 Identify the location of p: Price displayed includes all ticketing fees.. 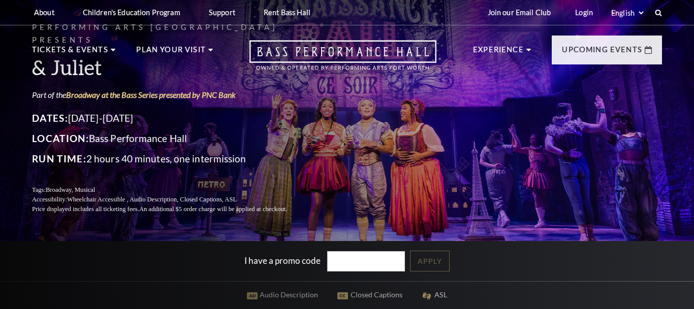
(172, 209).